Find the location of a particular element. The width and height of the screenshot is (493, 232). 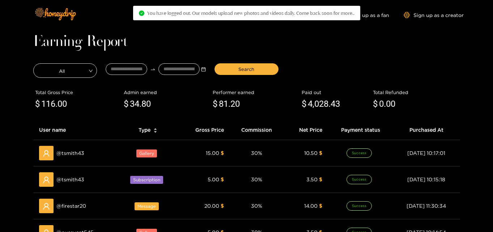

span: @ firestar20 is located at coordinates (71, 206).